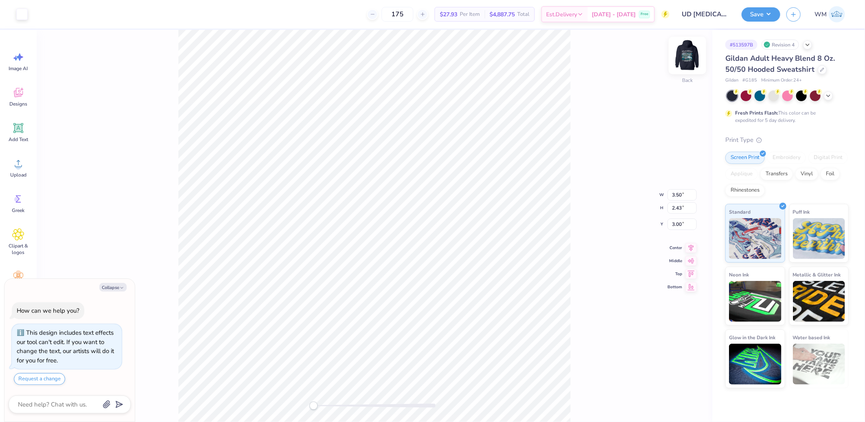  I want to click on div: Accessibility label, so click(314, 405).